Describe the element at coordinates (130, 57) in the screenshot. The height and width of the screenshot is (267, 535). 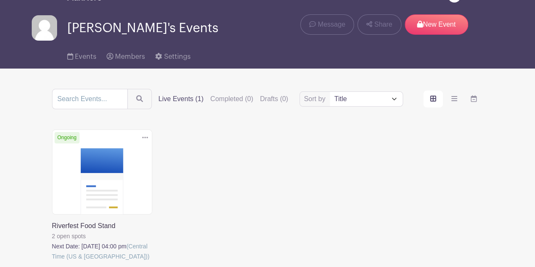
I see `span: Members` at that location.